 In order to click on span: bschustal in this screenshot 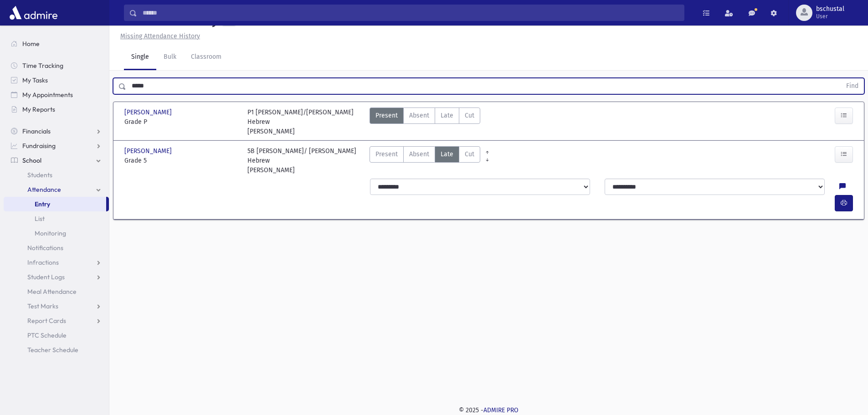, I will do `click(830, 9)`.